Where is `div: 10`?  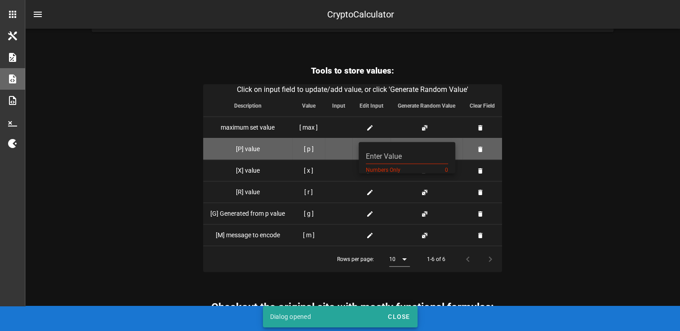
div: 10 is located at coordinates (392, 260).